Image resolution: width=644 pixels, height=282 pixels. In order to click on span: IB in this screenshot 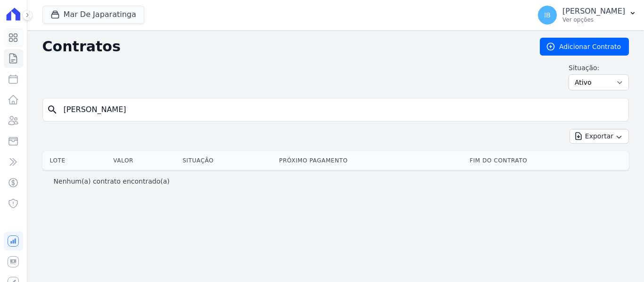, I will do `click(547, 15)`.